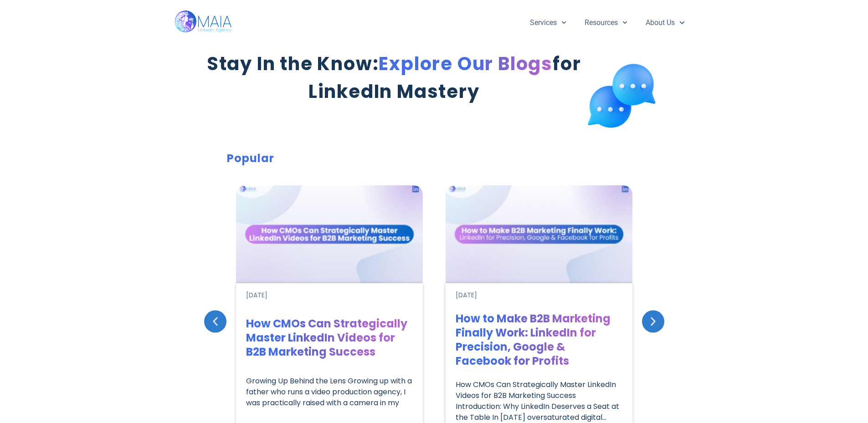  Describe the element at coordinates (548, 23) in the screenshot. I see `a: Services` at that location.